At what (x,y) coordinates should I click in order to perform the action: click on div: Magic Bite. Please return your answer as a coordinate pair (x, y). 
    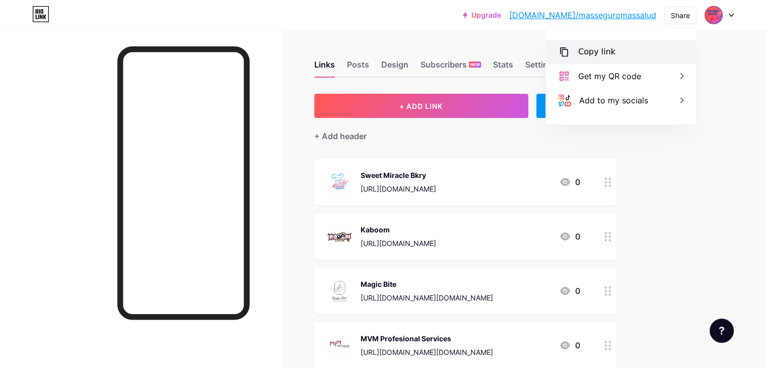
    Looking at the image, I should click on (427, 284).